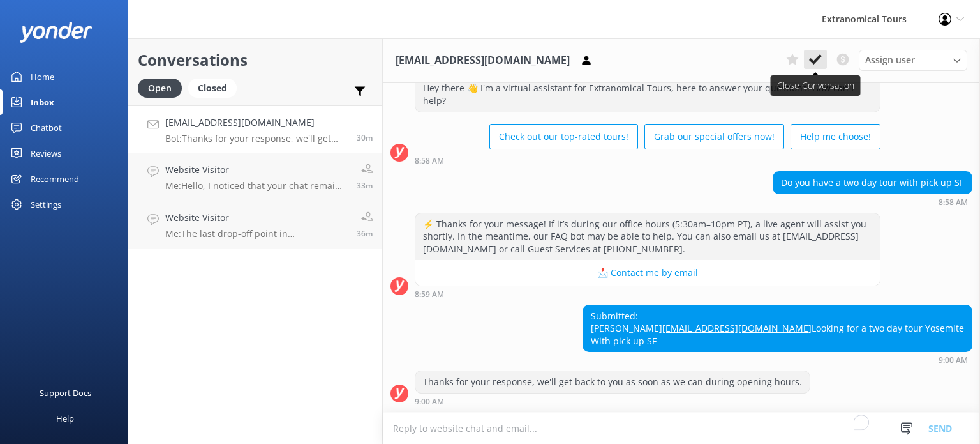 The height and width of the screenshot is (444, 980). I want to click on div: Support Docs, so click(65, 393).